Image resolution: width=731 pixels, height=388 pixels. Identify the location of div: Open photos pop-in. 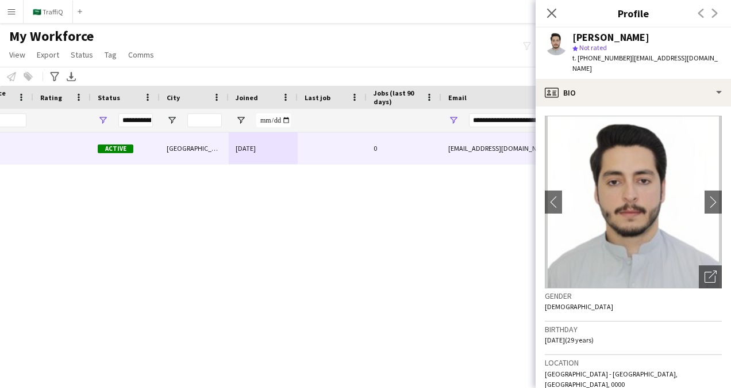
(711, 277).